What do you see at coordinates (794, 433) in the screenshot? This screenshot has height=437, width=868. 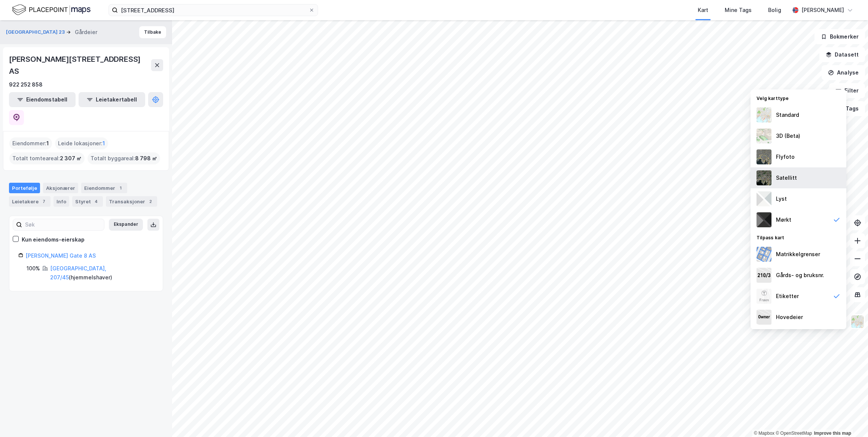 I see `a: OpenStreetMap` at bounding box center [794, 433].